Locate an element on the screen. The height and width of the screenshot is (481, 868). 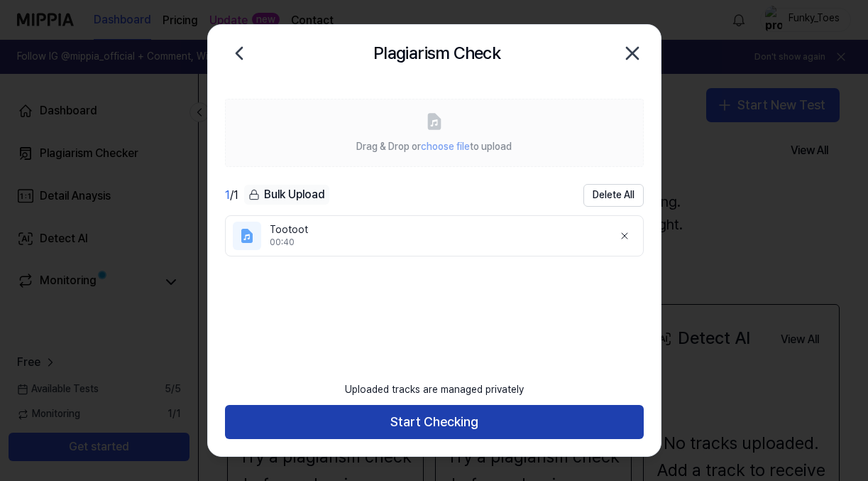
button: Start Checking is located at coordinates (434, 422).